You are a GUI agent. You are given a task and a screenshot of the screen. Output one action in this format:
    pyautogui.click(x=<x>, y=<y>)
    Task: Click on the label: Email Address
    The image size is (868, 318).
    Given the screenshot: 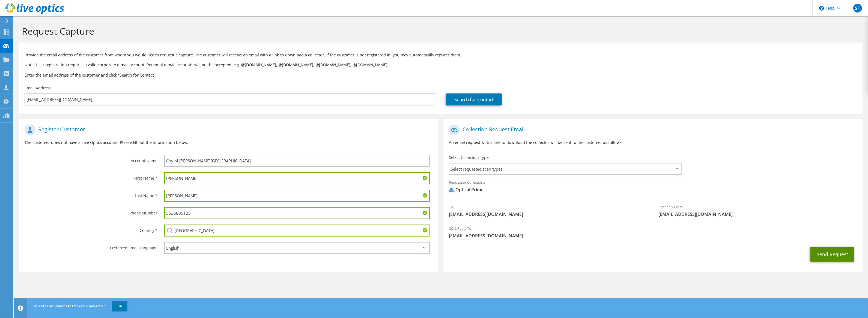 What is the action you would take?
    pyautogui.click(x=38, y=88)
    